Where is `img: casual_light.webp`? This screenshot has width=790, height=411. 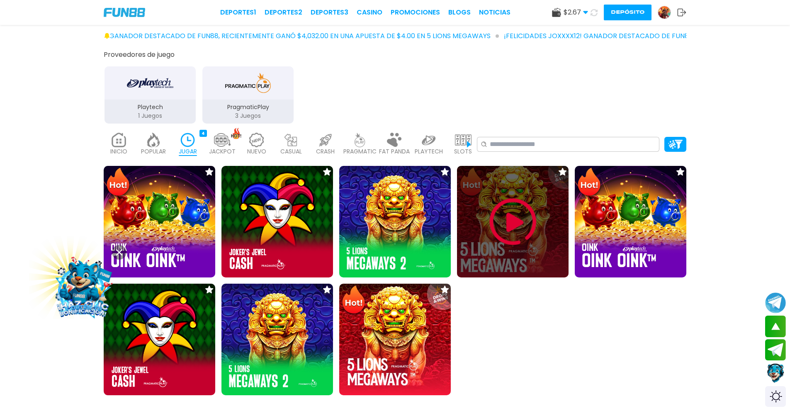 img: casual_light.webp is located at coordinates (291, 140).